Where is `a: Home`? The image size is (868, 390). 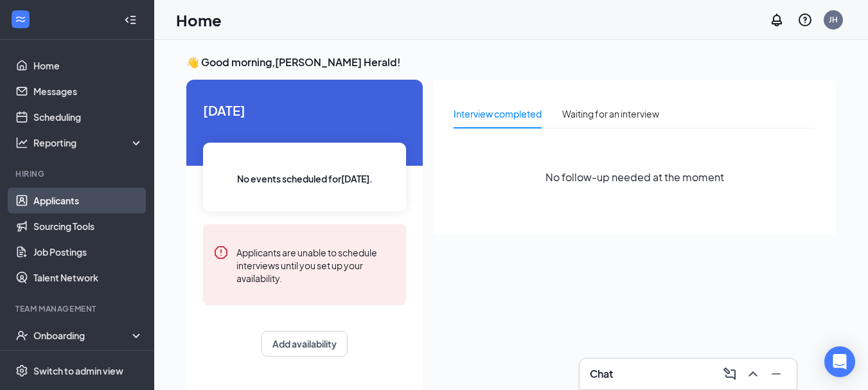
a: Home is located at coordinates (88, 66).